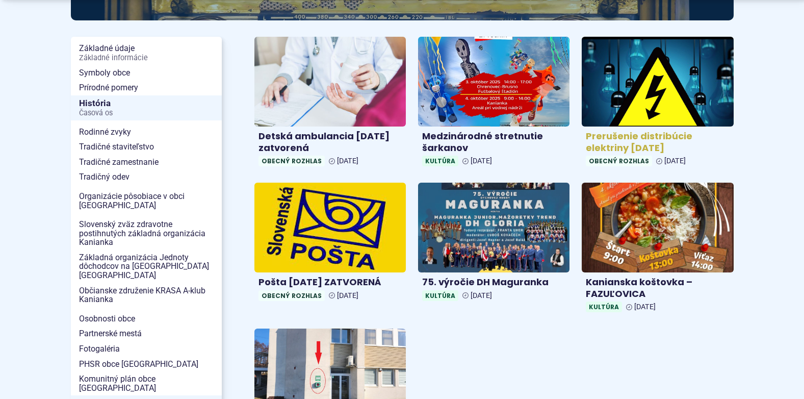 The image size is (804, 399). Describe the element at coordinates (146, 147) in the screenshot. I see `span: Tradičné staviteľstvo` at that location.